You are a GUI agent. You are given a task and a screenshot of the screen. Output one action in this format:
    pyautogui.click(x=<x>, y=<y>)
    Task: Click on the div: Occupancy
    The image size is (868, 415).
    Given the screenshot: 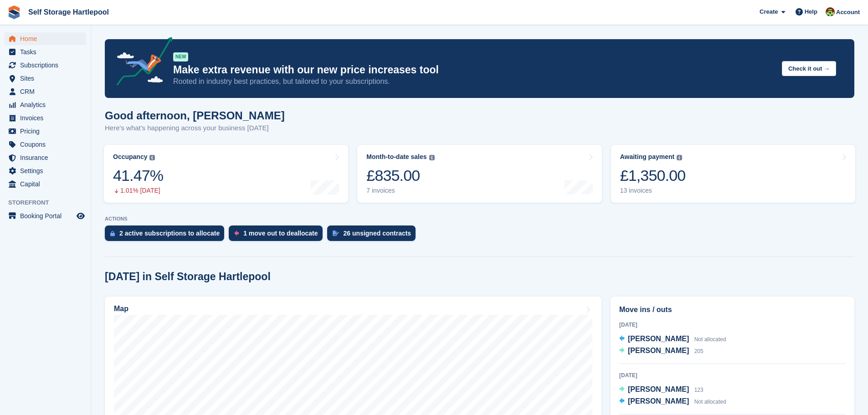 What is the action you would take?
    pyautogui.click(x=130, y=157)
    